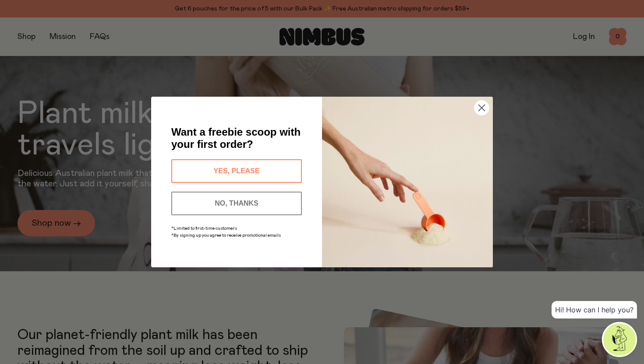 Image resolution: width=644 pixels, height=364 pixels. I want to click on button: NO, THANKS, so click(237, 203).